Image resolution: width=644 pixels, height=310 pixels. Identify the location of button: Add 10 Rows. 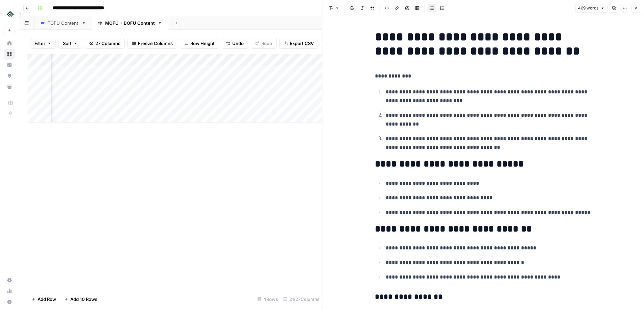
(80, 299).